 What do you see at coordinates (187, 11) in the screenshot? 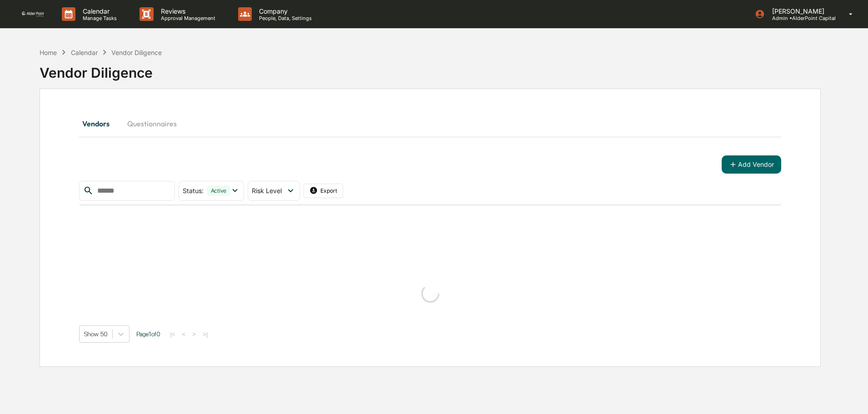
I see `p: Reviews` at bounding box center [187, 11].